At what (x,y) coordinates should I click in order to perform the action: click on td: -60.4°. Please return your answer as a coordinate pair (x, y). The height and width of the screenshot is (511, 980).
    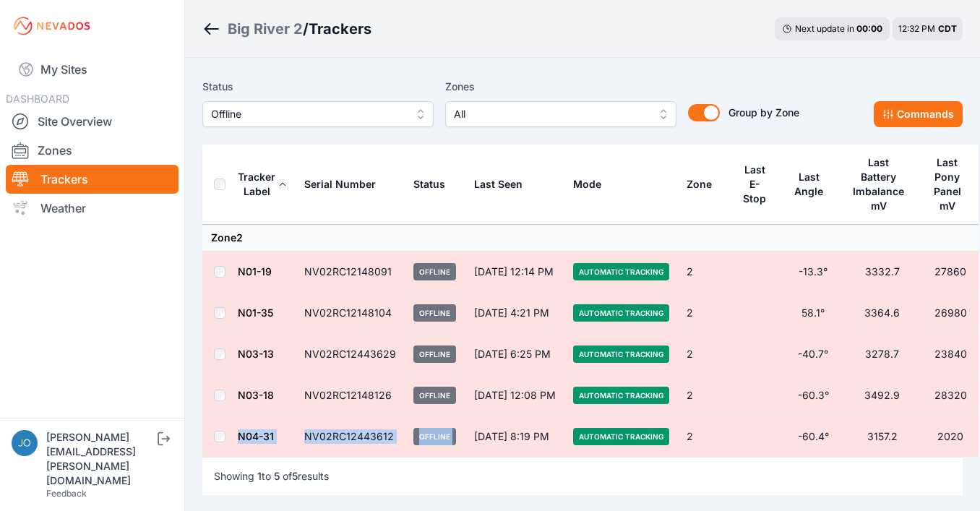
    Looking at the image, I should click on (813, 436).